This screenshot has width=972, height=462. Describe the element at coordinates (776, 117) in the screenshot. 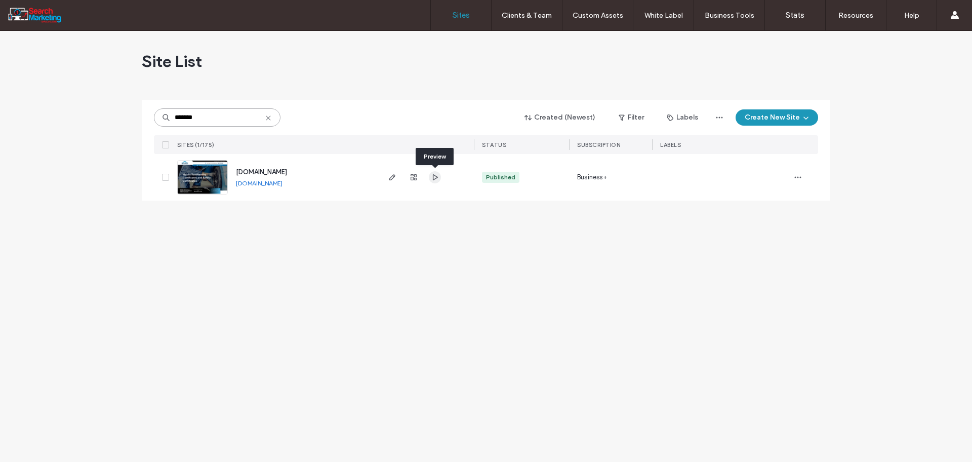

I see `button: Create New Site` at that location.